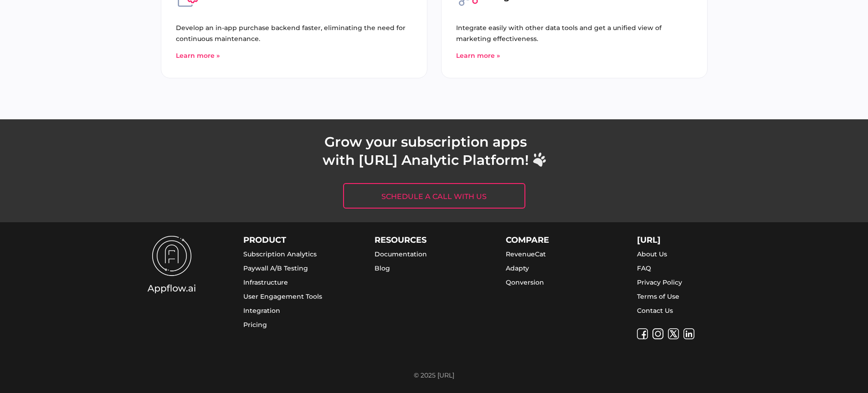  Describe the element at coordinates (294, 34) in the screenshot. I see `p: Develop an in-app purchase backend faster, eliminating the need for continuous maintenance.` at that location.